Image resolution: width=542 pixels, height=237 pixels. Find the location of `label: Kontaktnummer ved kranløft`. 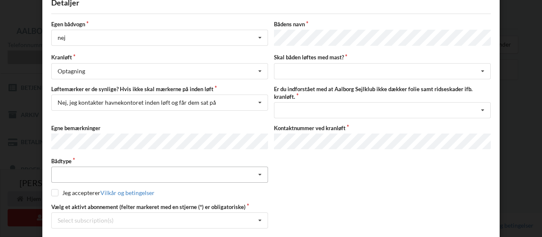

label: Kontaktnummer ved kranløft is located at coordinates (382, 128).